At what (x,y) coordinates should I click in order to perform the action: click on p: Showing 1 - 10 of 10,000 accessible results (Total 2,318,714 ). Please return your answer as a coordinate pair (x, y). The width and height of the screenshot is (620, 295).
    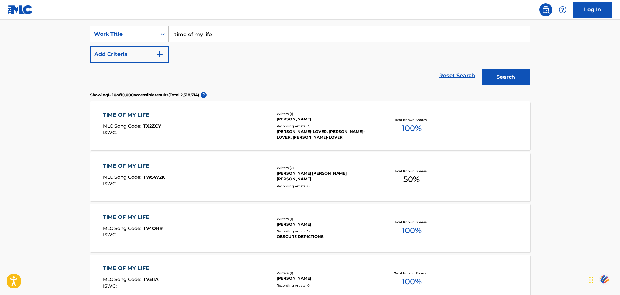
    Looking at the image, I should click on (144, 95).